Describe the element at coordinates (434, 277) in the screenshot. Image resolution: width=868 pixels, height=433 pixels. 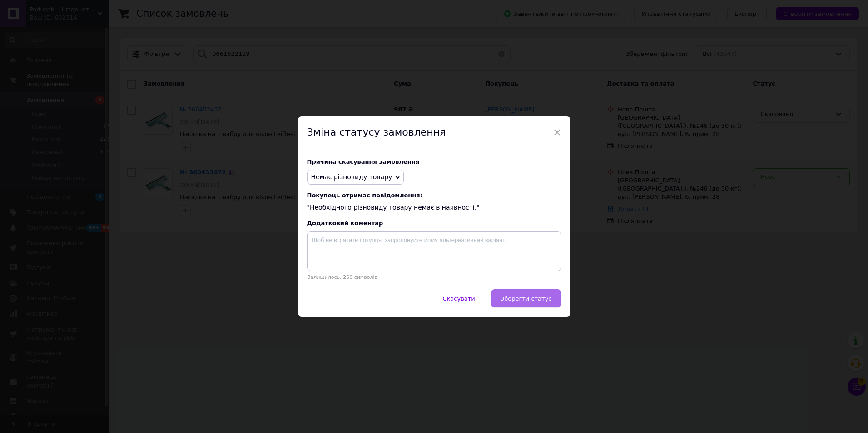
I see `p: Залишилось: 250 символів` at that location.